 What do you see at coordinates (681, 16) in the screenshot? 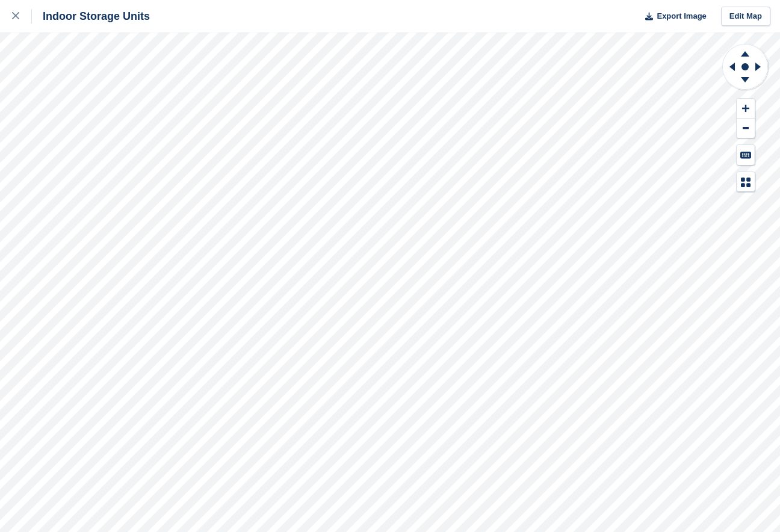
I see `span: Export Image` at bounding box center [681, 16].